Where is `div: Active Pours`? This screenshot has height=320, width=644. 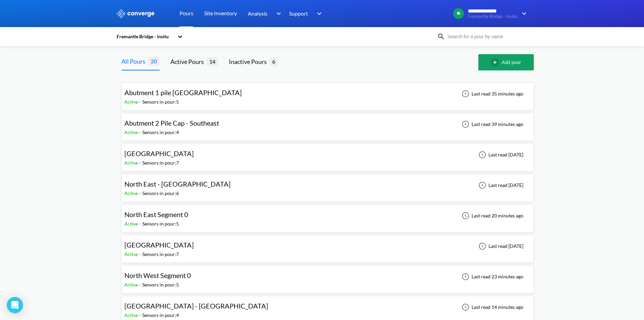
div: Active Pours is located at coordinates (189, 62).